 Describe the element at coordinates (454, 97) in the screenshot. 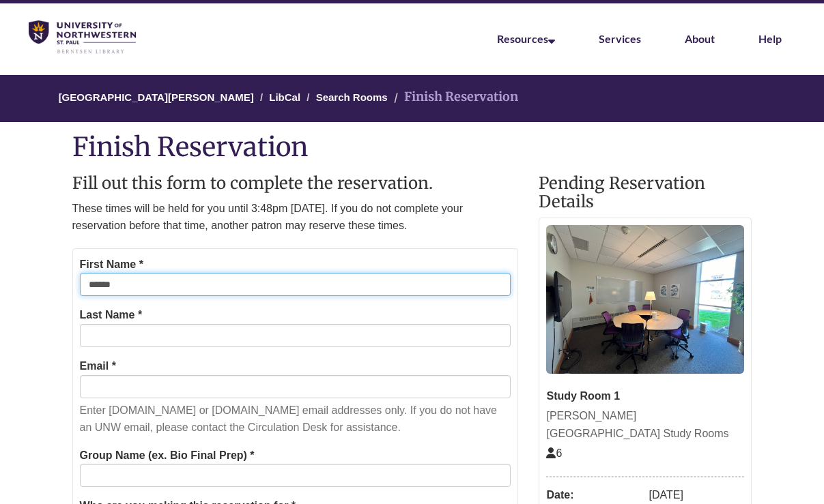

I see `li: Finish Reservation` at that location.